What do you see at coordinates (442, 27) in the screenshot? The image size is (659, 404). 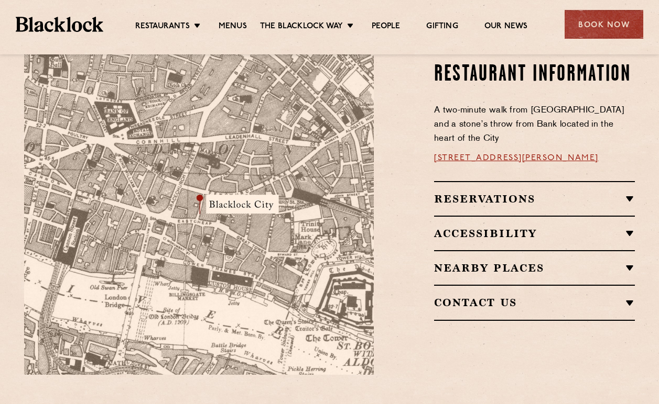 I see `a: Gifting` at bounding box center [442, 27].